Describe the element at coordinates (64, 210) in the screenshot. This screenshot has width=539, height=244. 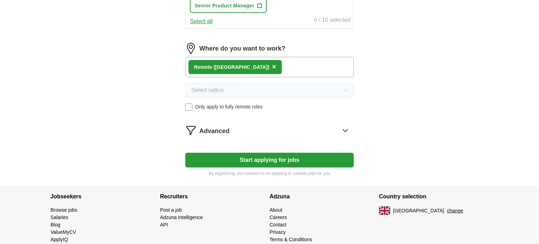
I see `a: Browse jobs` at that location.